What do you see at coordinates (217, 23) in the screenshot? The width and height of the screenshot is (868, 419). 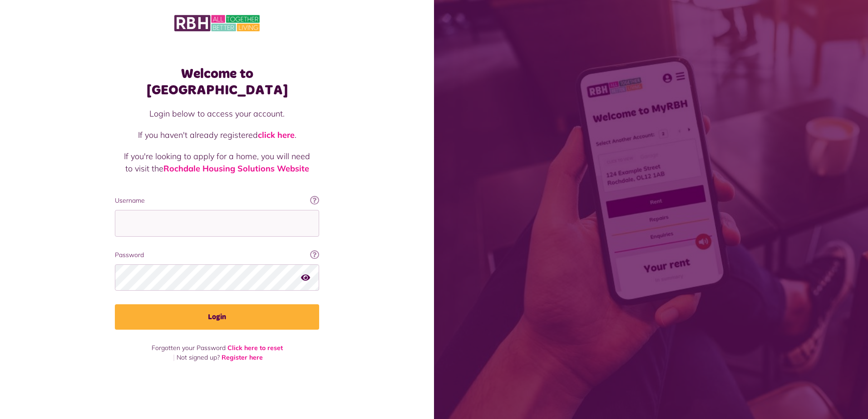 I see `img: MyRBH` at bounding box center [217, 23].